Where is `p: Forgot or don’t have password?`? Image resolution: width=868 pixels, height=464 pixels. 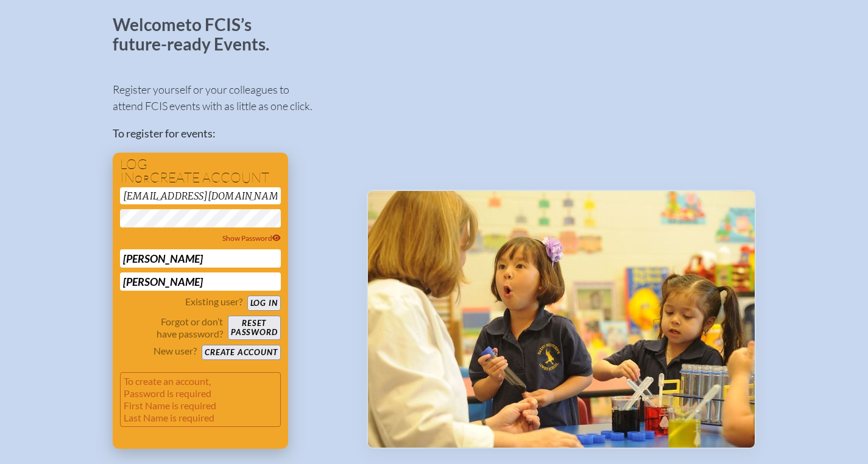
p: Forgot or don’t have password? is located at coordinates (171, 328).